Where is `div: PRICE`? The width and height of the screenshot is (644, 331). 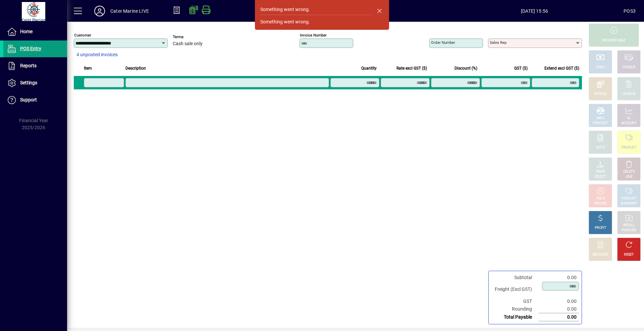 div: PRICE is located at coordinates (600, 172).